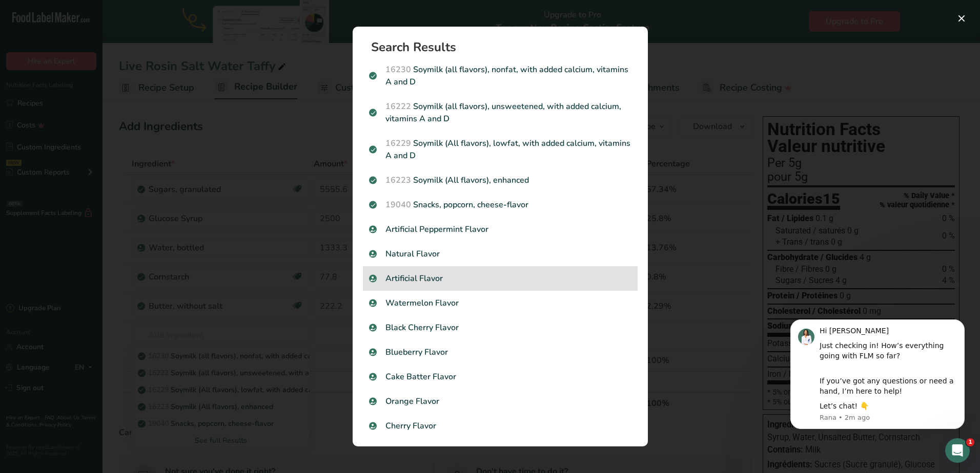 This screenshot has height=473, width=980. Describe the element at coordinates (500, 457) in the screenshot. I see `p: HORMEL ALWAYS TENDER, Pork Loin Filets, Lemon Garlic-Flavored` at that location.